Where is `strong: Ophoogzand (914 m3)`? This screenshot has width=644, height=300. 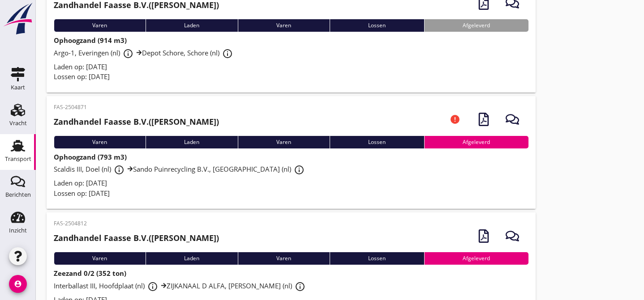 strong: Ophoogzand (914 m3) is located at coordinates (90, 40).